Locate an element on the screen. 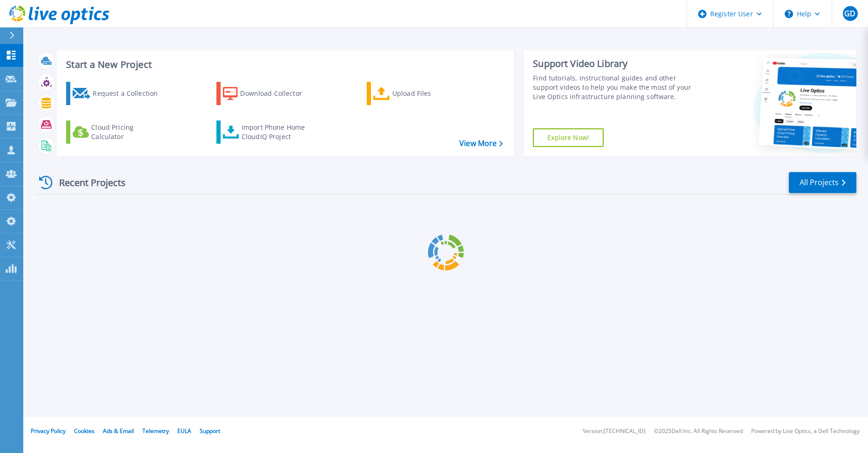 This screenshot has height=453, width=868. div: Request a Collection is located at coordinates (130, 93).